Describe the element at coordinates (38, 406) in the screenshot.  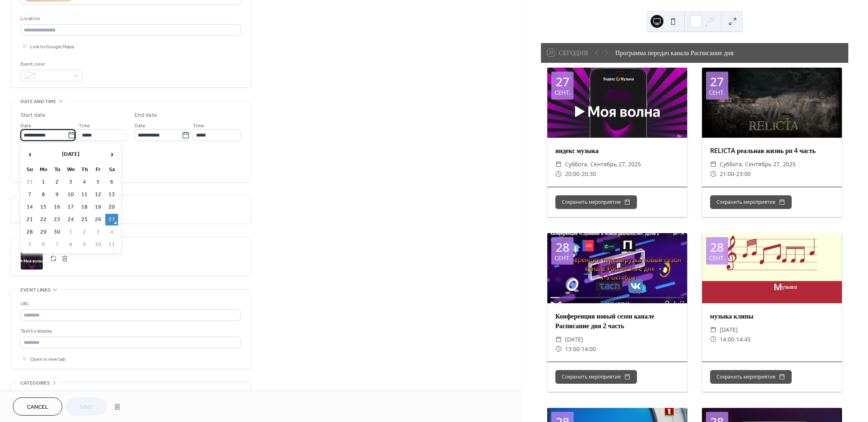
I see `button: Cancel` at that location.